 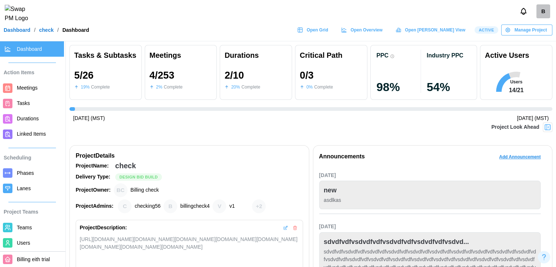 What do you see at coordinates (543, 11) in the screenshot?
I see `a: billingcheck4` at bounding box center [543, 11].